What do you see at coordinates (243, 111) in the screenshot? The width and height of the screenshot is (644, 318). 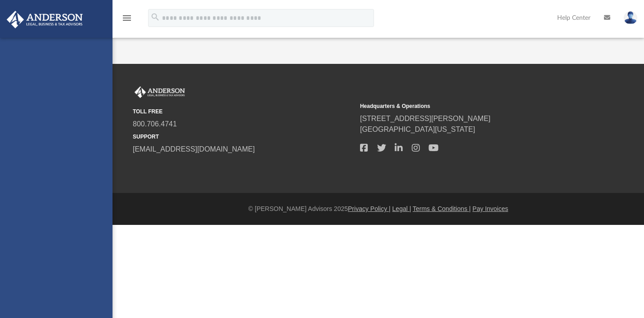 I see `small: TOLL FREE` at bounding box center [243, 111].